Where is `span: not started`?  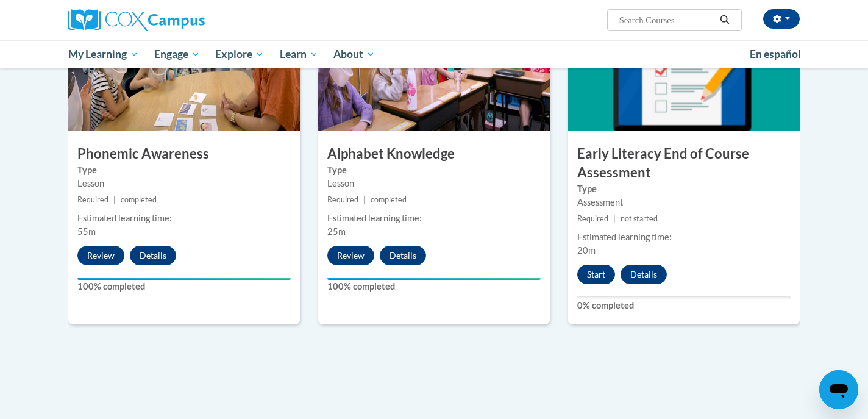
span: not started is located at coordinates (638, 218).